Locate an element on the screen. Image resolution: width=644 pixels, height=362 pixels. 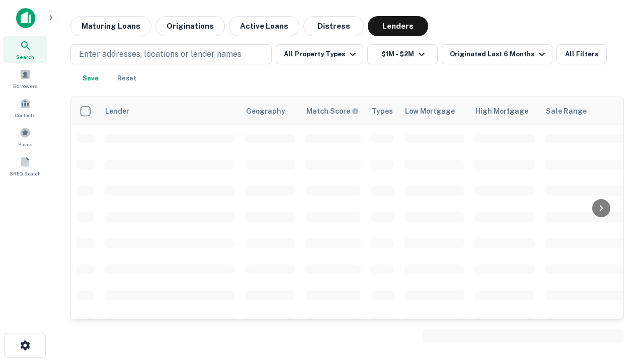
th: Sale Range is located at coordinates (585, 111).